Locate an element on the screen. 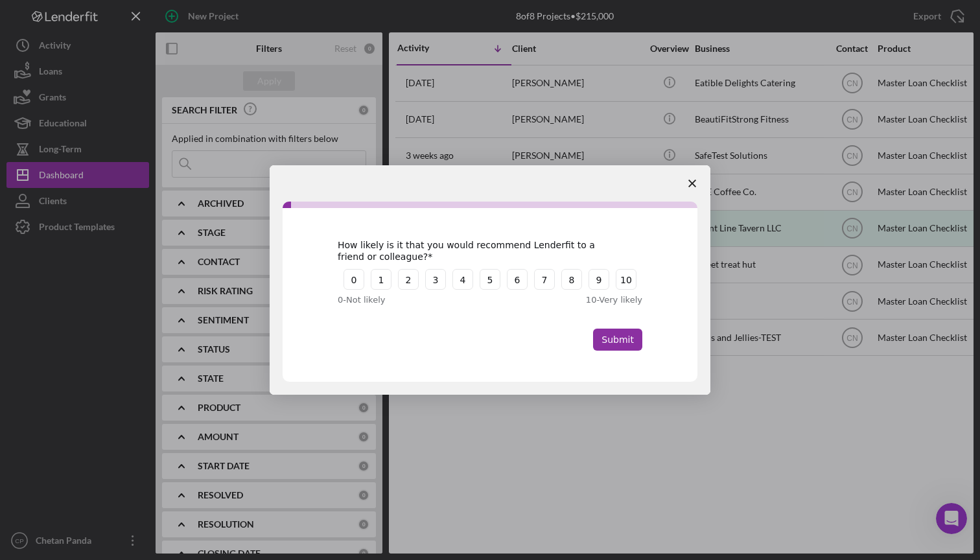 The height and width of the screenshot is (560, 980). button: Submit is located at coordinates (617, 340).